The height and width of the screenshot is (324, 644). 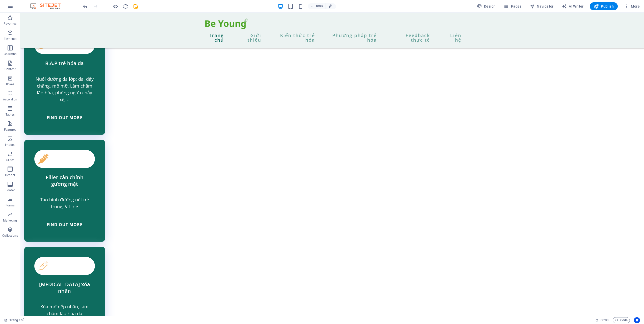 I want to click on button: undo, so click(x=85, y=6).